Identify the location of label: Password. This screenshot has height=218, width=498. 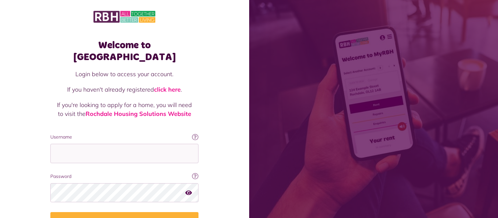
(124, 177).